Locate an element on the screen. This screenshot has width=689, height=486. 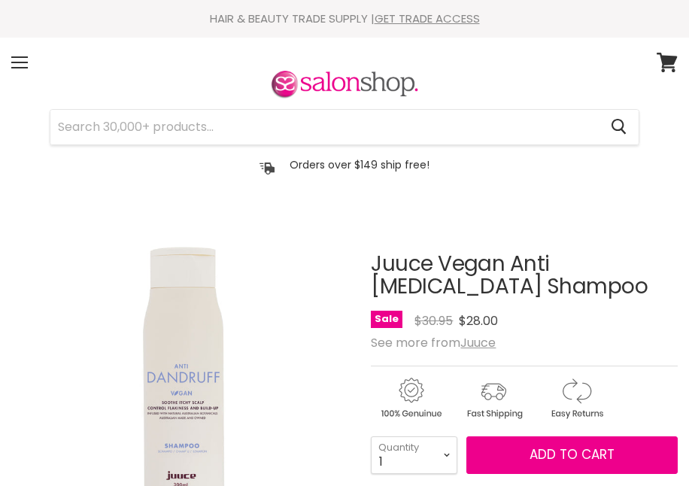
form: Product is located at coordinates (345, 127).